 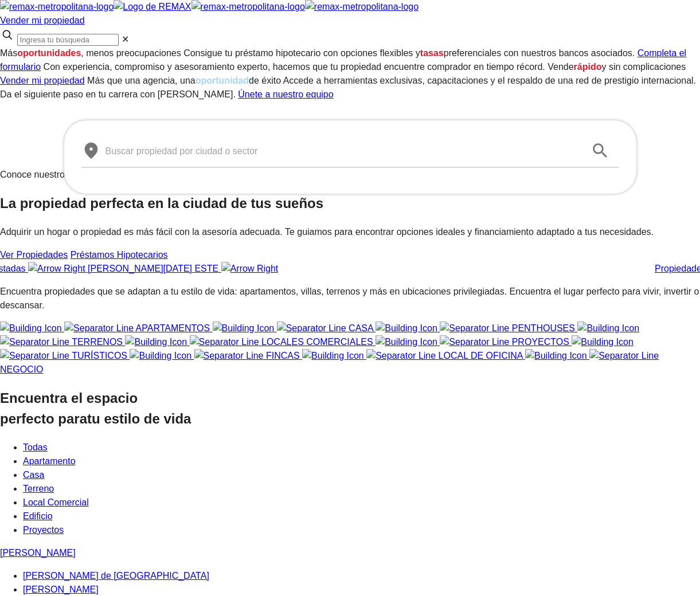 I want to click on span: oportunidad, so click(x=222, y=80).